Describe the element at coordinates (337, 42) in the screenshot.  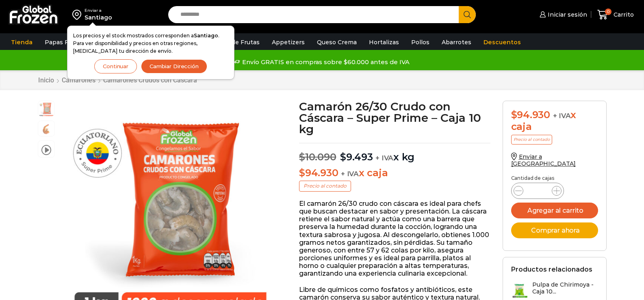
I see `a: Queso Crema` at that location.